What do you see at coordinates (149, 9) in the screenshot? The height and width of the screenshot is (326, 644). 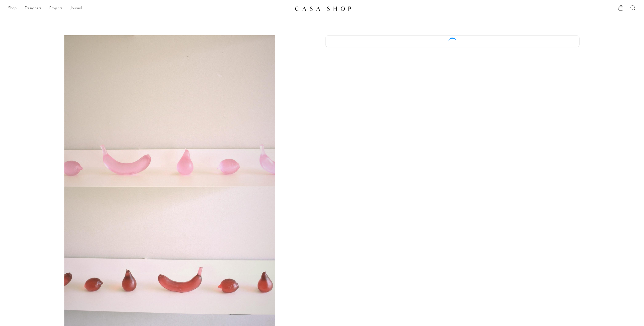 I see `ul: NEW HEADER MENU` at bounding box center [149, 9].